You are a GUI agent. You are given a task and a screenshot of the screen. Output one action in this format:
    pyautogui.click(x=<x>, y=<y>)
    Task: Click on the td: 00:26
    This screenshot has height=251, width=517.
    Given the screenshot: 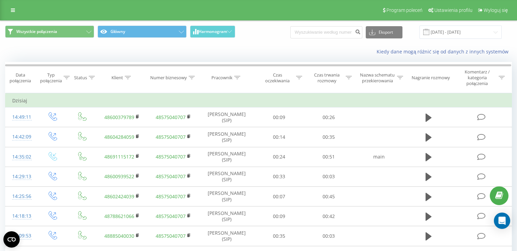 What is the action you would take?
    pyautogui.click(x=329, y=117)
    